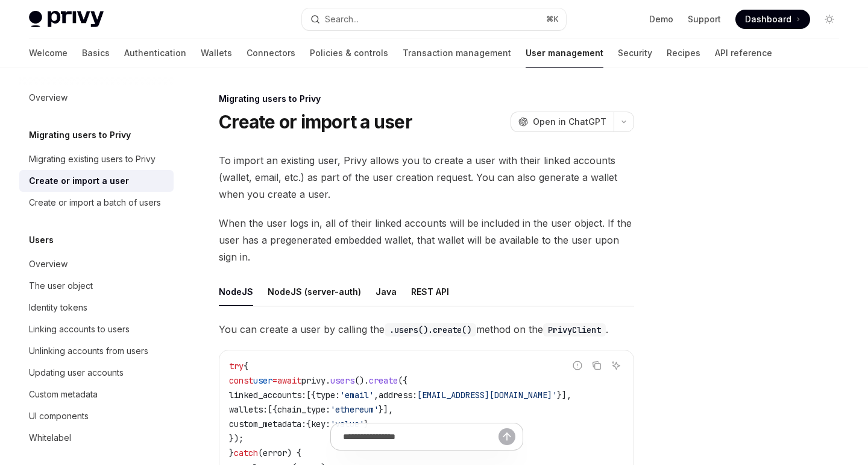 This screenshot has width=868, height=465. Describe the element at coordinates (434, 20) in the screenshot. I see `button: Search...⌘K` at that location.